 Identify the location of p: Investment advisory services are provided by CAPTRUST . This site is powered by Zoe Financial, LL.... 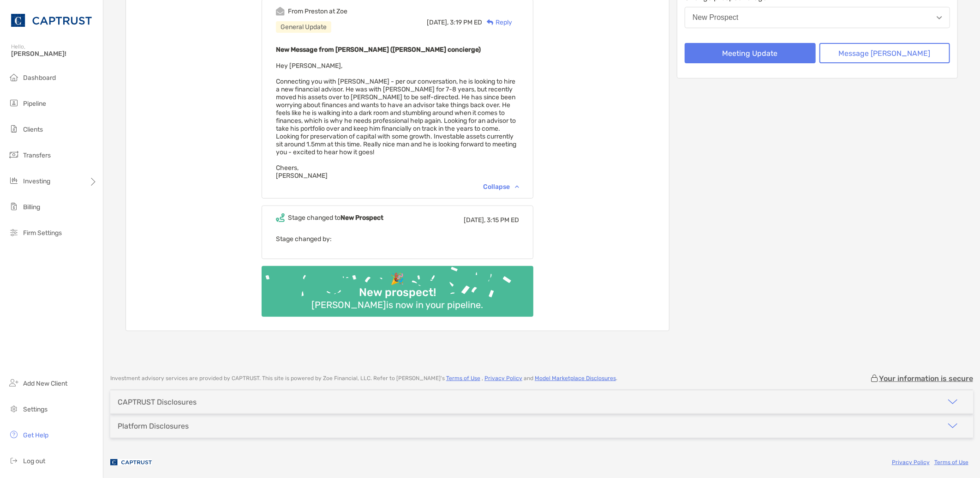
(364, 378).